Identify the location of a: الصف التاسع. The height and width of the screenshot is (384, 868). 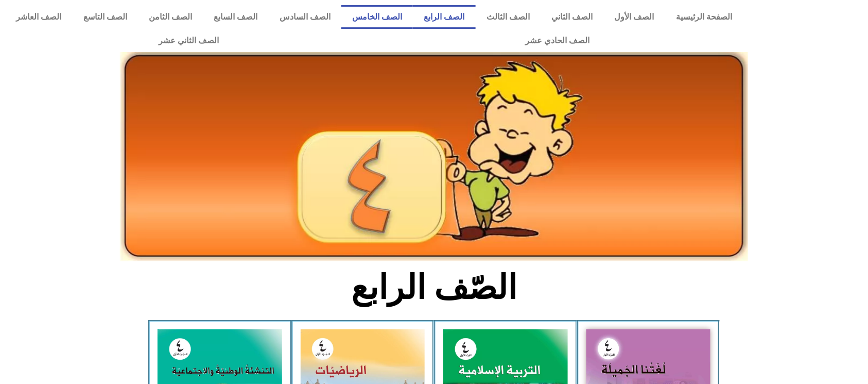
(104, 17).